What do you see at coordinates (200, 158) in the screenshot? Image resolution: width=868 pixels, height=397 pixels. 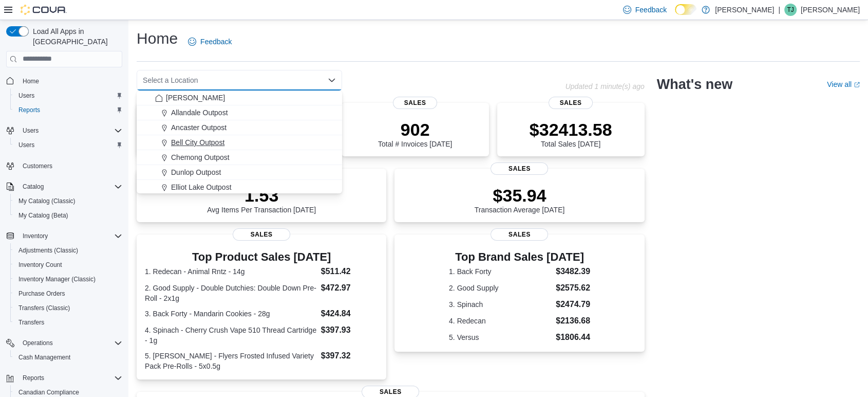 I see `span: Chemong Outpost` at bounding box center [200, 158].